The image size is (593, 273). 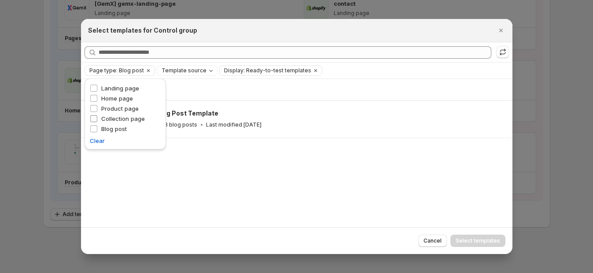 I want to click on span: Collection page, so click(x=123, y=118).